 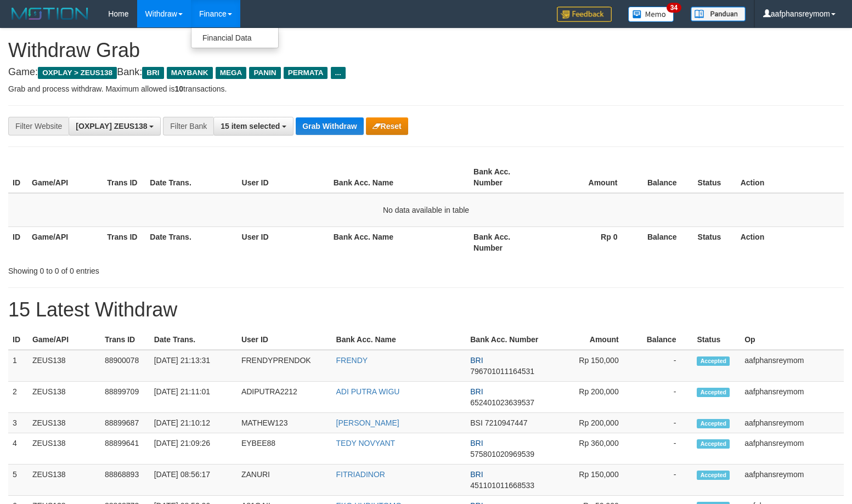 What do you see at coordinates (188, 126) in the screenshot?
I see `div: Filter Bank` at bounding box center [188, 126].